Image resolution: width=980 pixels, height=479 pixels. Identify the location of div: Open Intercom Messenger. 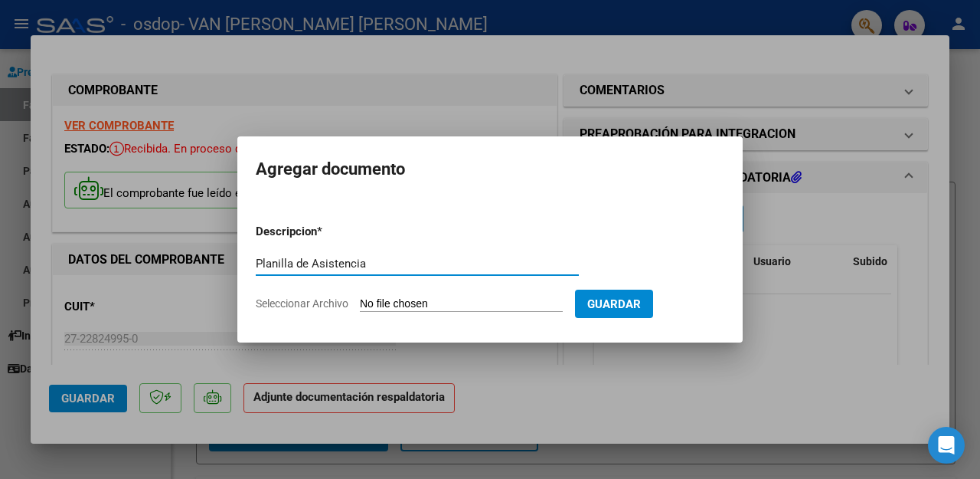
(946, 445).